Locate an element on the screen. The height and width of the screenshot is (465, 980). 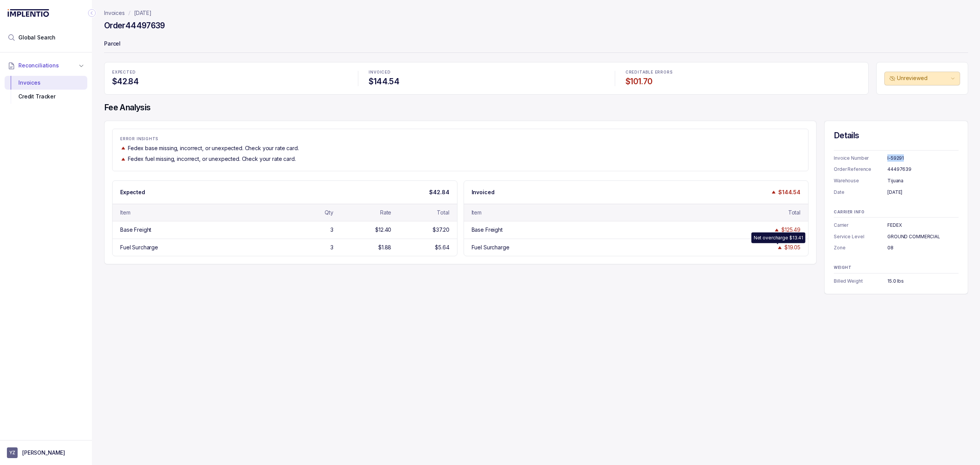
div: $1.88 is located at coordinates (385, 247).